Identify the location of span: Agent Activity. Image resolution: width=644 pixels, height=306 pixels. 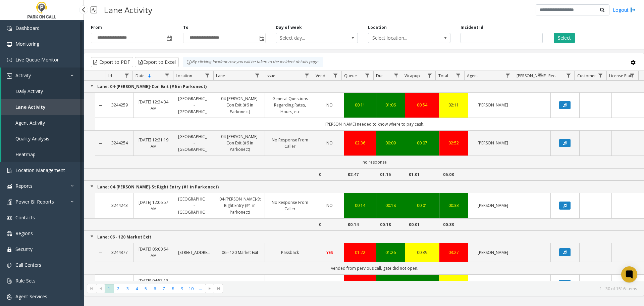
(30, 122).